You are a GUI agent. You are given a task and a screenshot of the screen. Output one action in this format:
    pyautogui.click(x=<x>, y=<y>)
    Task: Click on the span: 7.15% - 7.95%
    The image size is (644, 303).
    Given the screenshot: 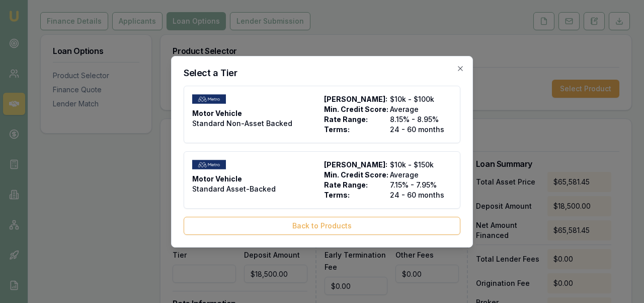 What is the action you would take?
    pyautogui.click(x=421, y=185)
    